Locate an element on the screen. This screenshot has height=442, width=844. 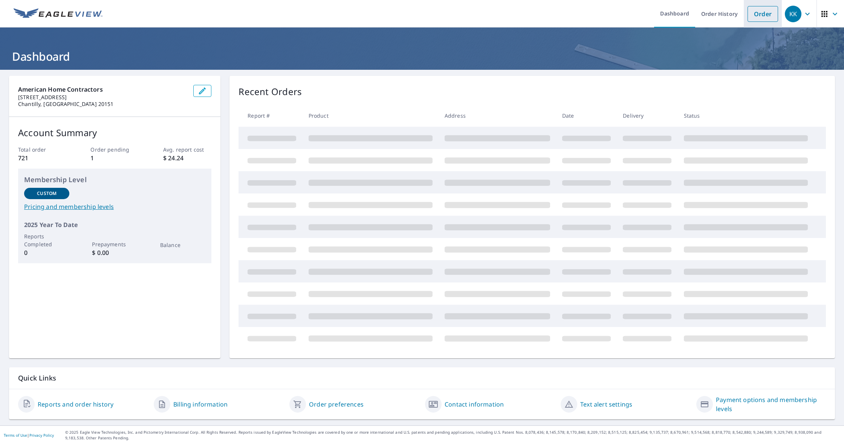
th: Address is located at coordinates (498, 115).